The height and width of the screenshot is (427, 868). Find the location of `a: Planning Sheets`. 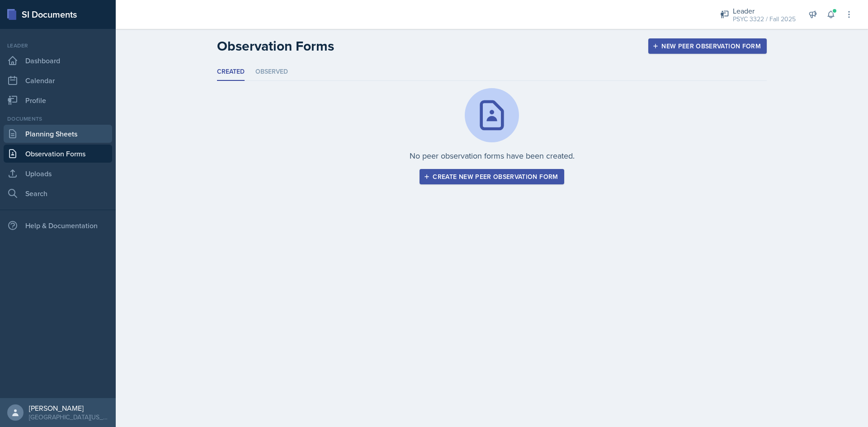

a: Planning Sheets is located at coordinates (58, 134).